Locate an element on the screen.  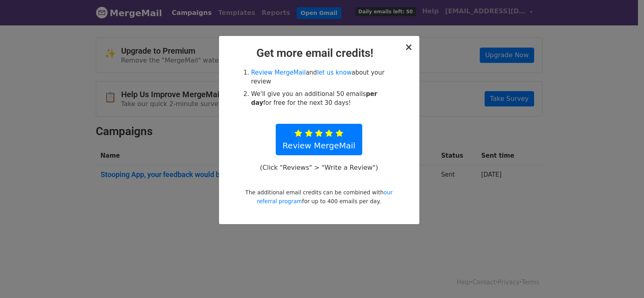
li: We'll give you an additional 50 emails for free for the next 30 days! is located at coordinates (324, 98).